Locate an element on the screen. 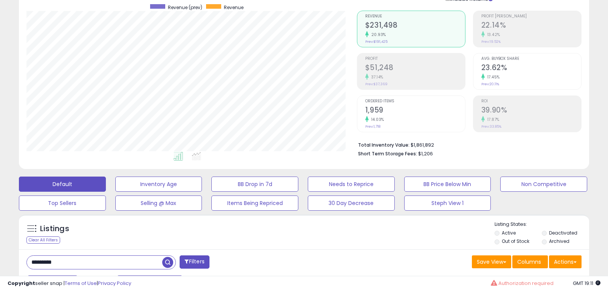 The width and height of the screenshot is (608, 291). button: Last 7 Days is located at coordinates (53, 282).